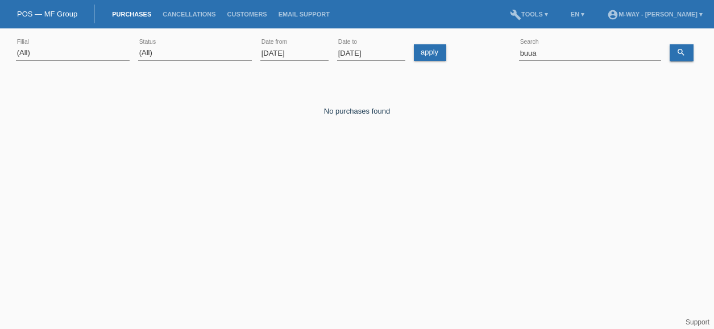 Image resolution: width=714 pixels, height=329 pixels. I want to click on a: Email Support, so click(304, 14).